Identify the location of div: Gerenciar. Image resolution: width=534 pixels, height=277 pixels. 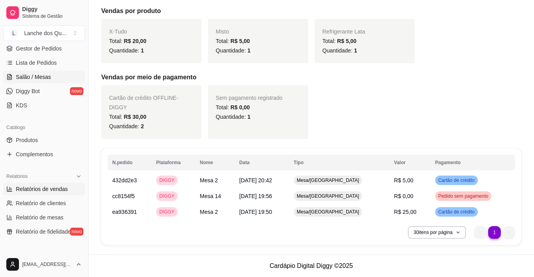
(44, 254).